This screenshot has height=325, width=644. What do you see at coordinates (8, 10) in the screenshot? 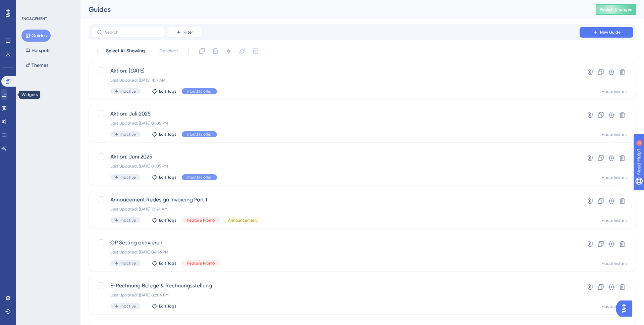
I see `img: launcher-image-alternative-text` at bounding box center [8, 10].